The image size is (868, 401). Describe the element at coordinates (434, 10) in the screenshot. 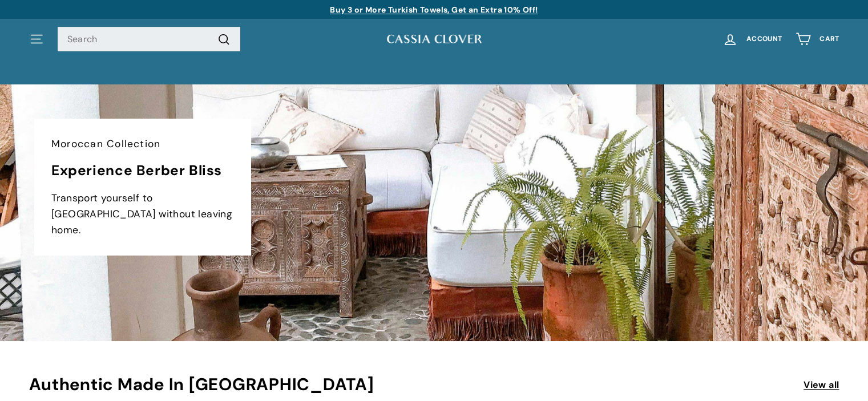

I see `a: Buy 3 or More Turkish Towels, Get an Extra 10% Off!` at that location.